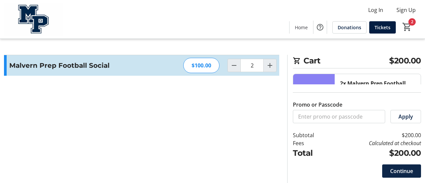 The width and height of the screenshot is (425, 183). Describe the element at coordinates (34, 19) in the screenshot. I see `img: Malvern Prep Football's Logo` at that location.